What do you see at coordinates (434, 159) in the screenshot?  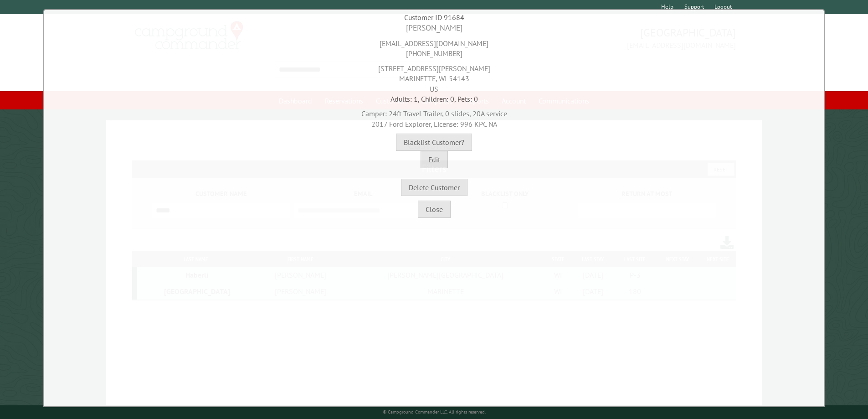 I see `button: Edit` at bounding box center [434, 159].